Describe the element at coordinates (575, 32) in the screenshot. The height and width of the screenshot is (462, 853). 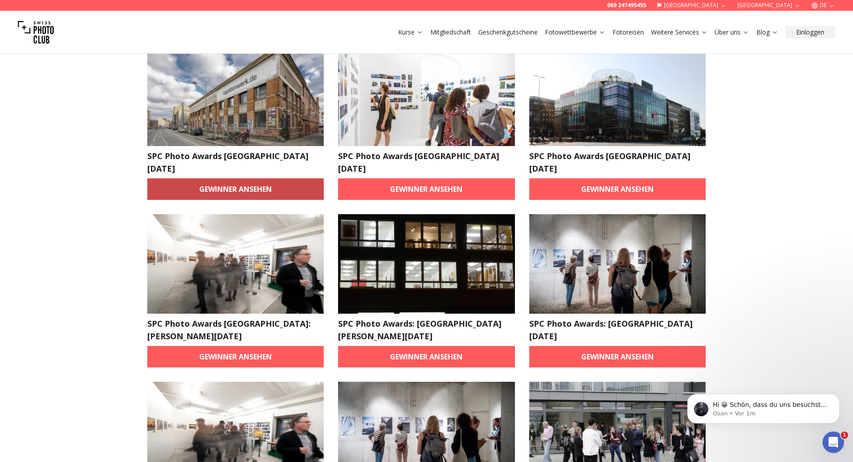
I see `button: Fotowettbewerbe` at that location.